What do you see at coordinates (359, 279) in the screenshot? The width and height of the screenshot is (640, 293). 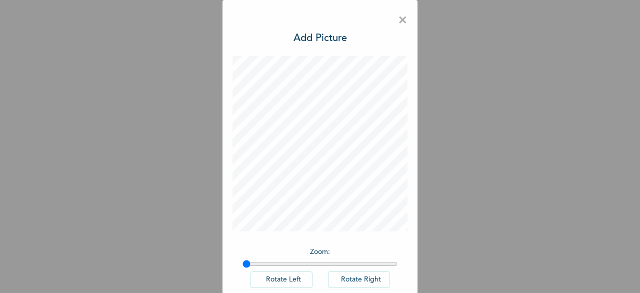 I see `button: Rotate Right` at bounding box center [359, 279].